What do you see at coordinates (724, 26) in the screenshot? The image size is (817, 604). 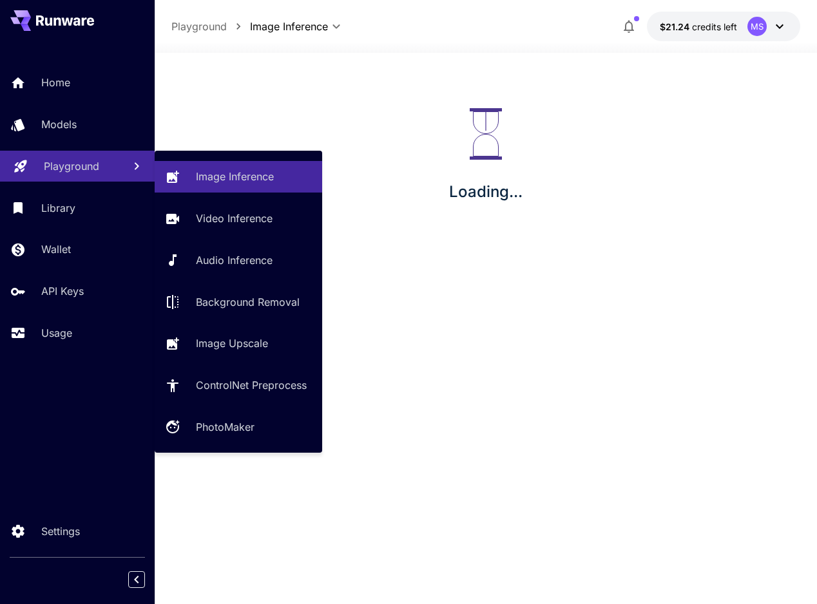 I see `button: $21.24333` at bounding box center [724, 26].